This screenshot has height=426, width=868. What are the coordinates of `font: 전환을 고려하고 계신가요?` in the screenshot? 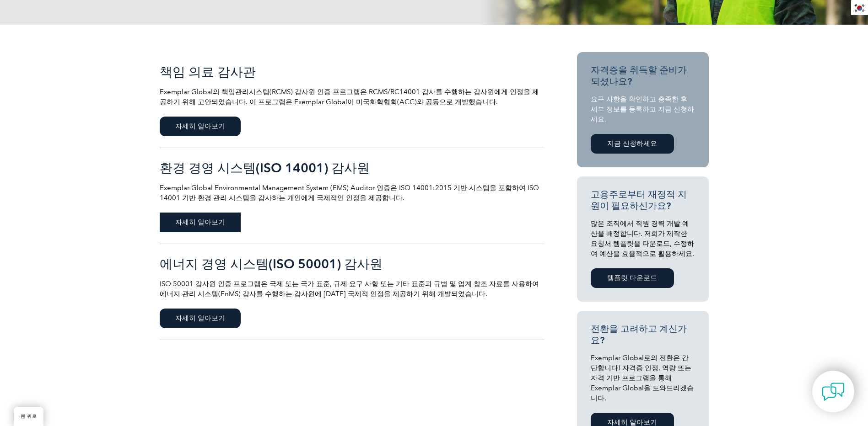 It's located at (639, 334).